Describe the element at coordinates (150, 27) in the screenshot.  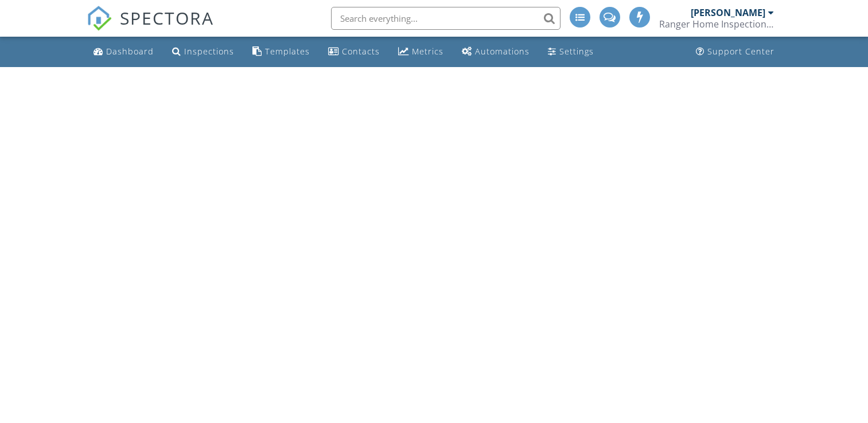
I see `a: SPECTORA` at that location.